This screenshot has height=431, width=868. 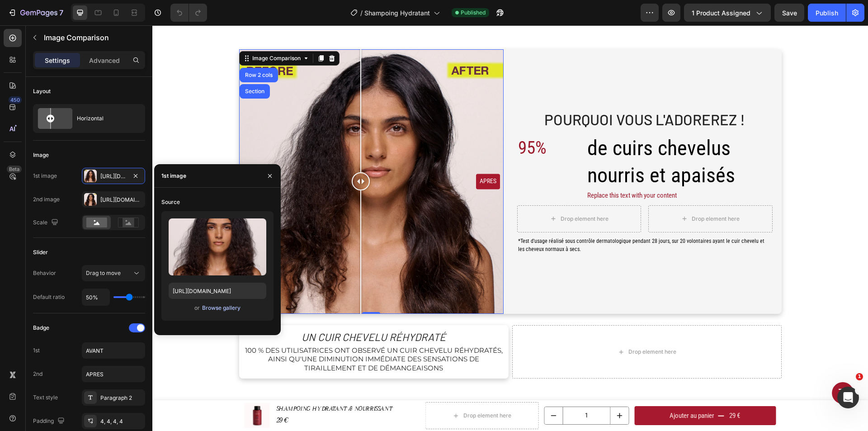 I want to click on div: APRES, so click(x=336, y=156).